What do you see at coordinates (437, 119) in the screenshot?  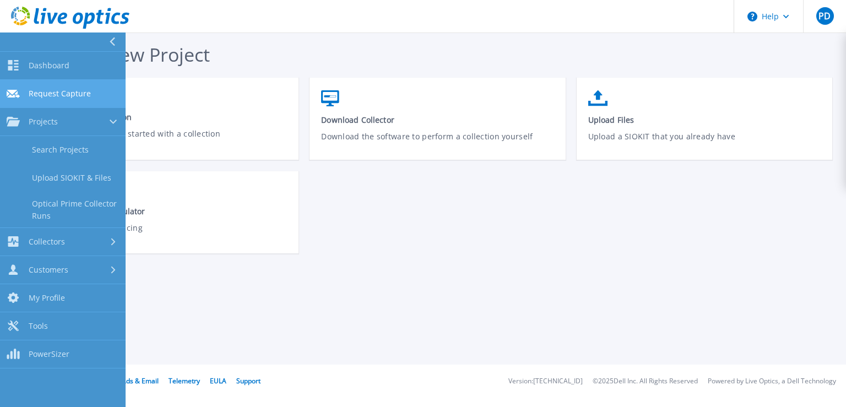 I see `span: Download Collector` at bounding box center [437, 119].